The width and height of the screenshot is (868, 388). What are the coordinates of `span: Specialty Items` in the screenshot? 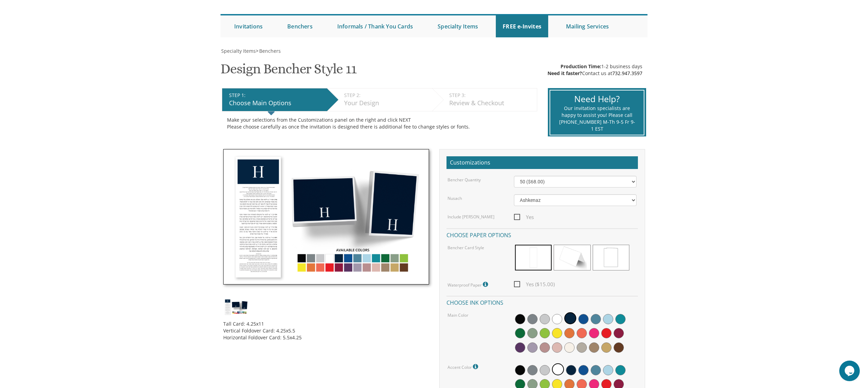 It's located at (238, 51).